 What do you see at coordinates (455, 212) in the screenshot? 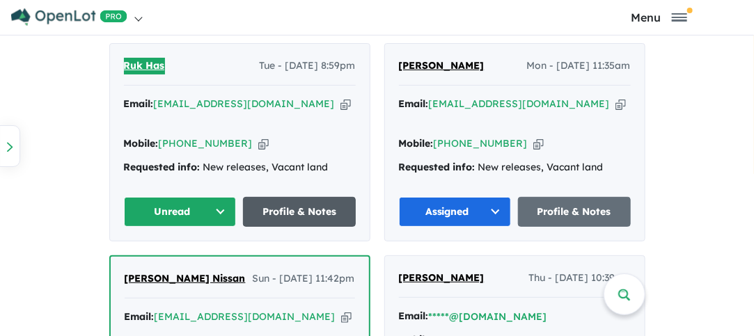
I see `button: Assigned` at bounding box center [455, 212].